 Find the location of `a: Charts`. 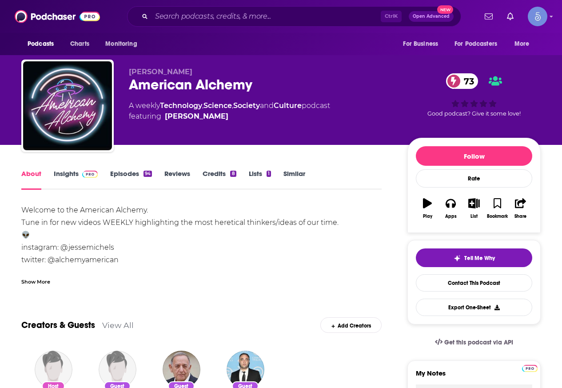

a: Charts is located at coordinates (80, 44).